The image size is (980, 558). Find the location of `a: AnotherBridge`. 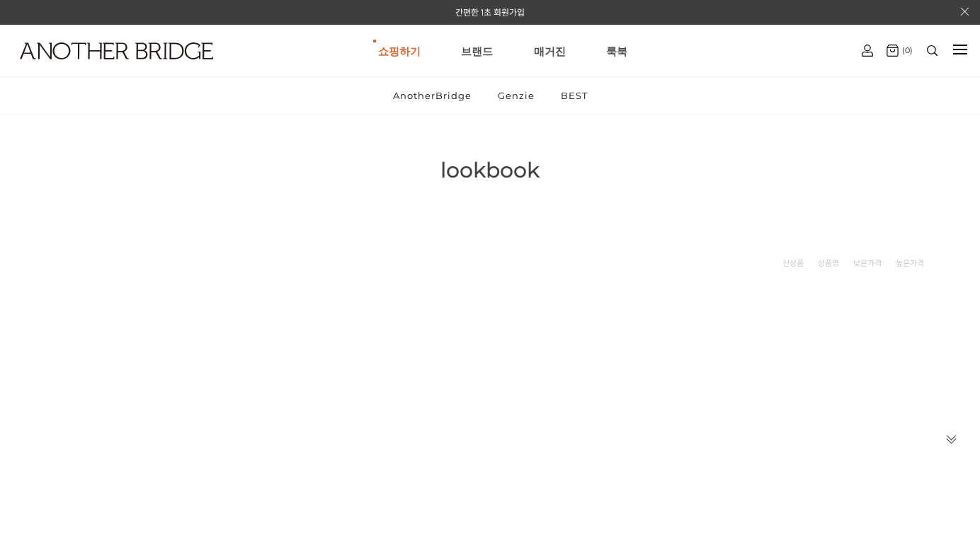

a: AnotherBridge is located at coordinates (432, 95).